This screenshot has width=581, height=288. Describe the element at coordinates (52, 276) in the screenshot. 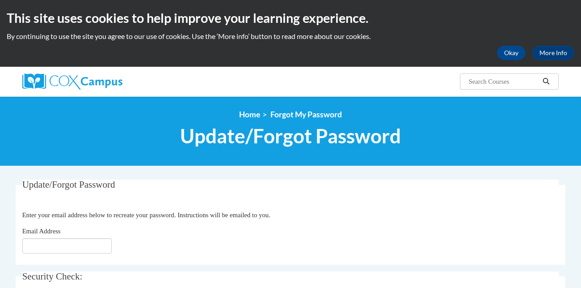

I see `span: Security Check:` at that location.